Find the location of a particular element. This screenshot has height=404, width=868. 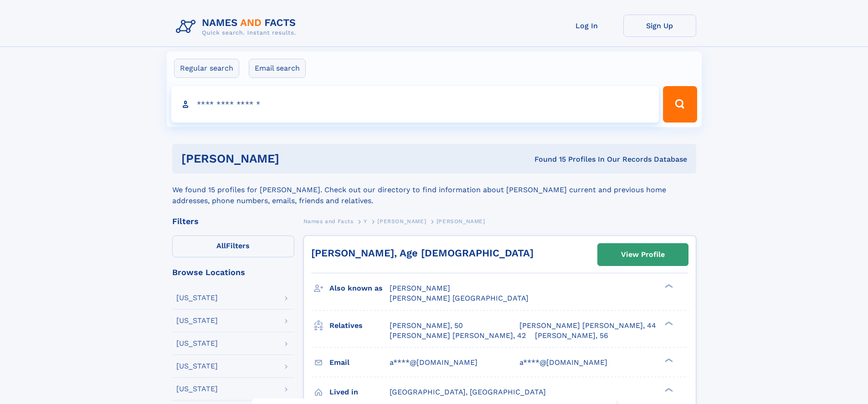

a: Y is located at coordinates (366, 221).